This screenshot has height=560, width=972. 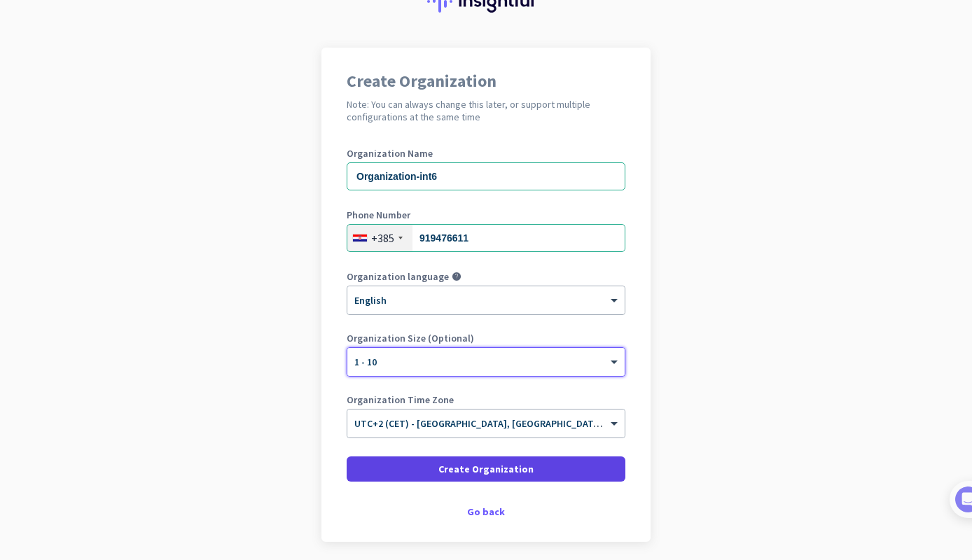 What do you see at coordinates (486, 512) in the screenshot?
I see `div: Go back` at bounding box center [486, 512].